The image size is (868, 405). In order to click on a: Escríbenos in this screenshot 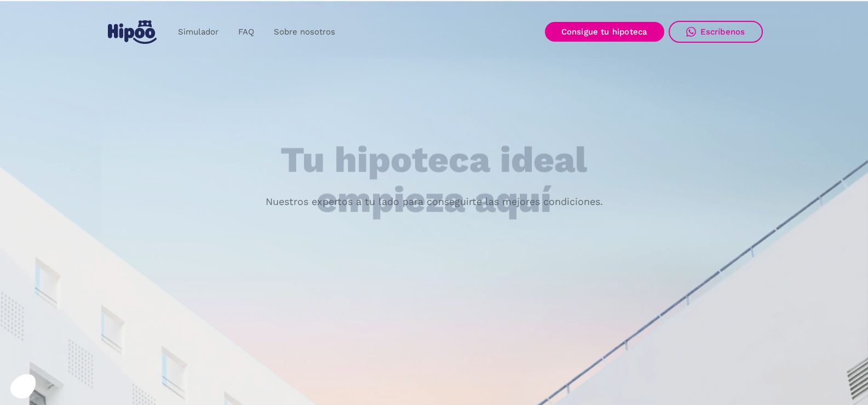, I will do `click(716, 32)`.